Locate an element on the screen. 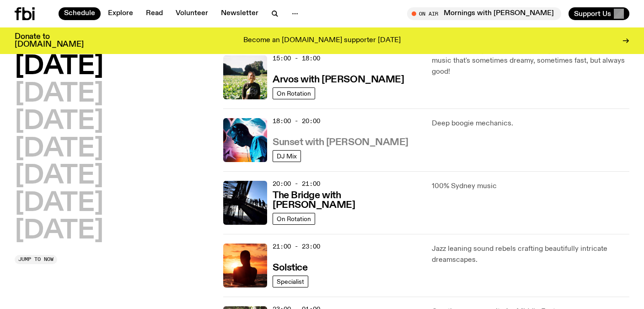  span: 18:00 - 20:00 is located at coordinates (296, 121).